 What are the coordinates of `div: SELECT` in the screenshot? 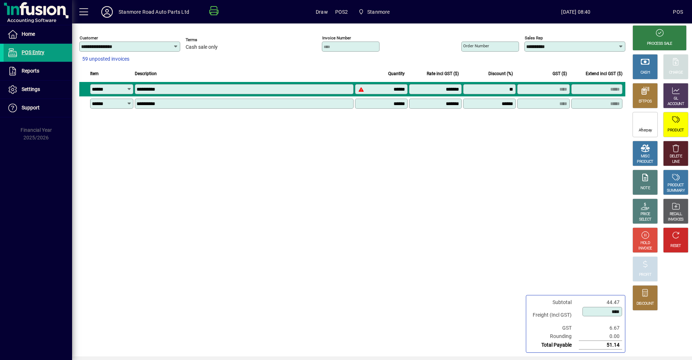 It's located at (646, 219).